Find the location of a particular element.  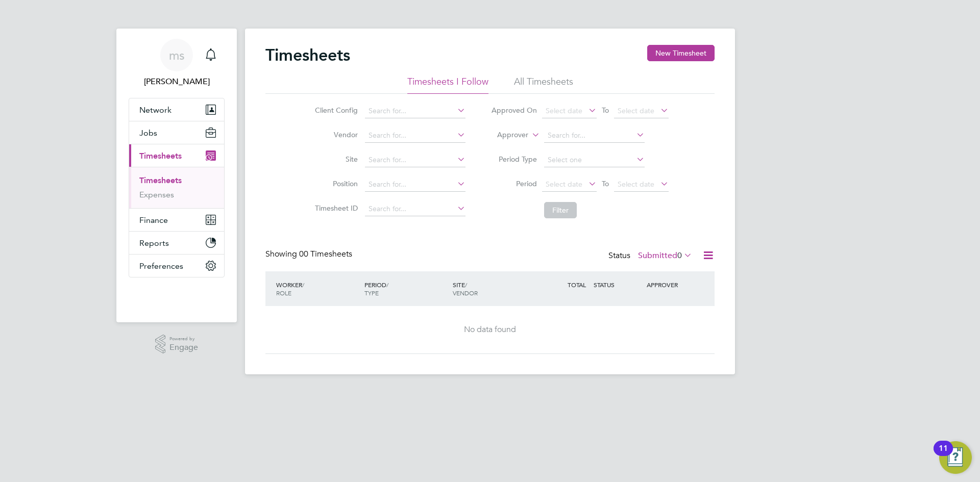

a: Go to home page is located at coordinates (177, 296).